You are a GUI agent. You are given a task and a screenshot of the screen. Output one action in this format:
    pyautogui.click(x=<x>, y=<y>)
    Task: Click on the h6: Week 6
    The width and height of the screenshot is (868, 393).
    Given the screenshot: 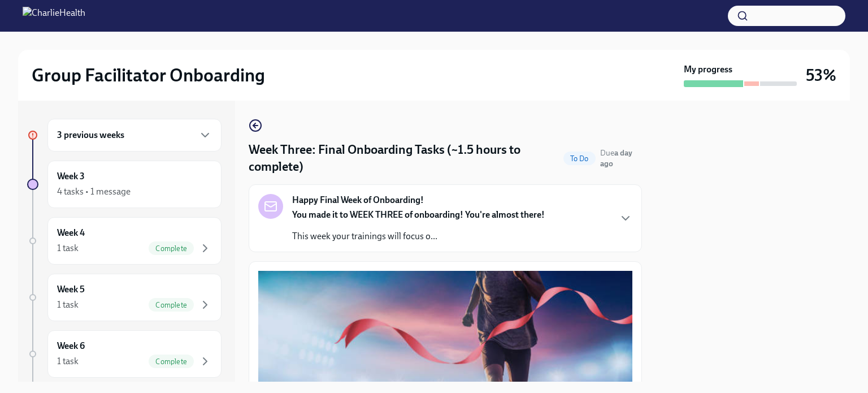 What is the action you would take?
    pyautogui.click(x=71, y=346)
    